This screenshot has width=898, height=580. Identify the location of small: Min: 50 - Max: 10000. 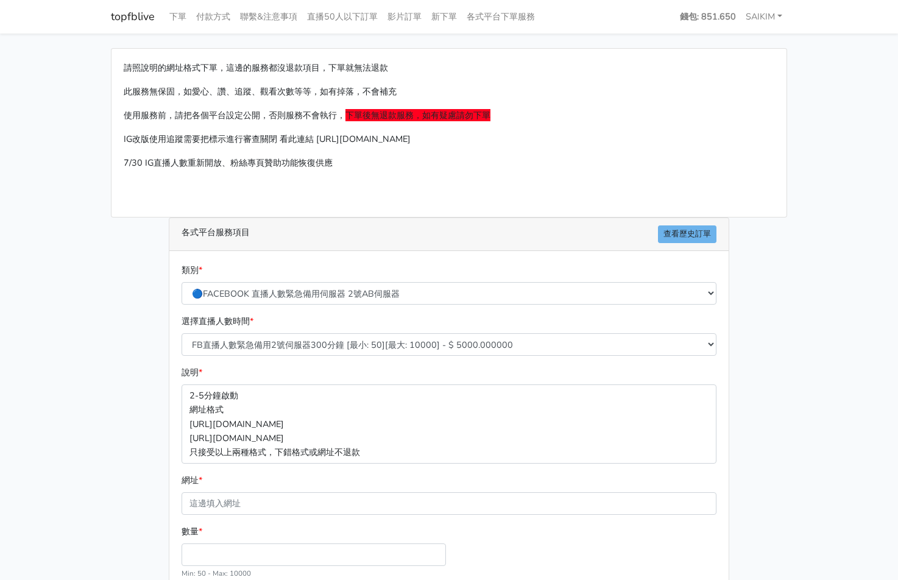
(216, 573).